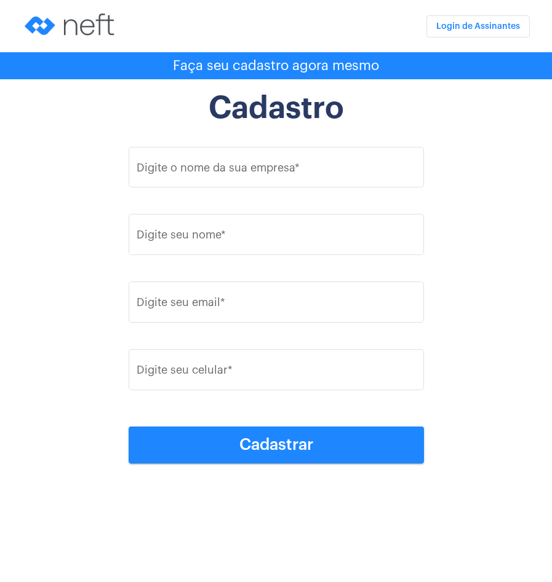  I want to click on div: Faça seu cadastro agora mesmo, so click(276, 66).